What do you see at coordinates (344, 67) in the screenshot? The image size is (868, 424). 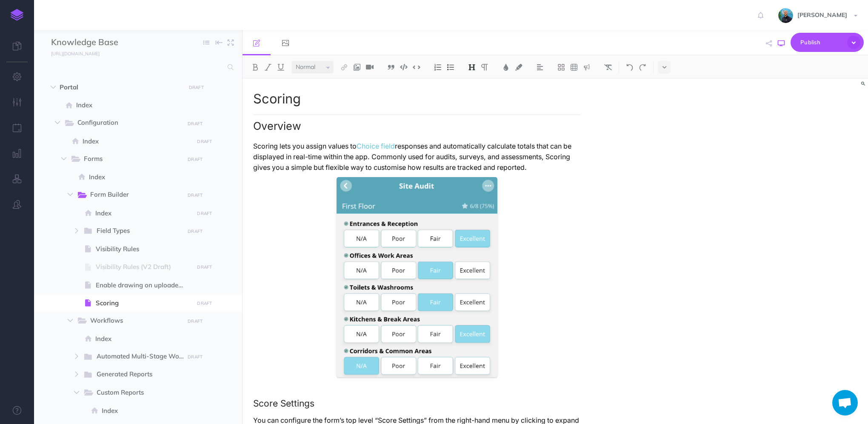 I see `img: Link button` at bounding box center [344, 67].